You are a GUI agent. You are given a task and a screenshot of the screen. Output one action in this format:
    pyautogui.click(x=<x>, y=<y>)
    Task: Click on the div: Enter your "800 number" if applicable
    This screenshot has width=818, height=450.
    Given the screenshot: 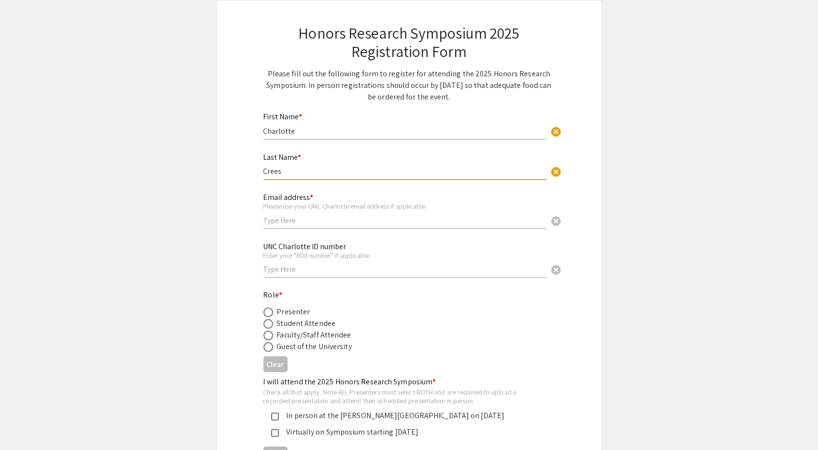 What is the action you would take?
    pyautogui.click(x=405, y=255)
    